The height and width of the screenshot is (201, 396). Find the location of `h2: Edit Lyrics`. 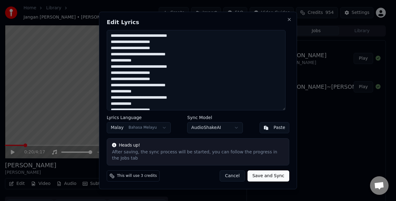

h2: Edit Lyrics is located at coordinates (198, 22).